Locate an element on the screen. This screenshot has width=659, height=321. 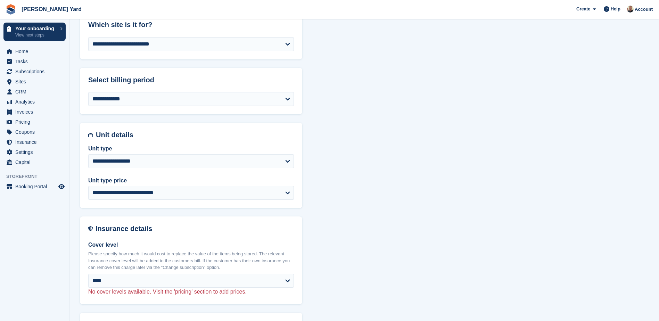
span: Analytics is located at coordinates (36, 102).